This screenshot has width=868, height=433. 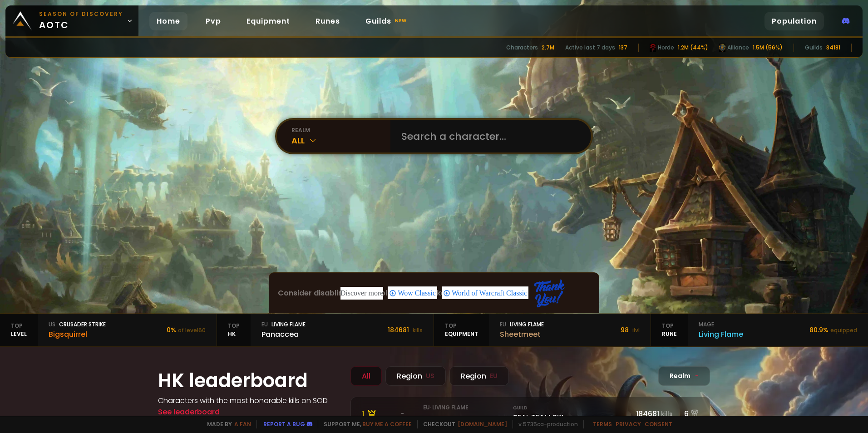 I want to click on a: Buy me a coffee, so click(x=387, y=424).